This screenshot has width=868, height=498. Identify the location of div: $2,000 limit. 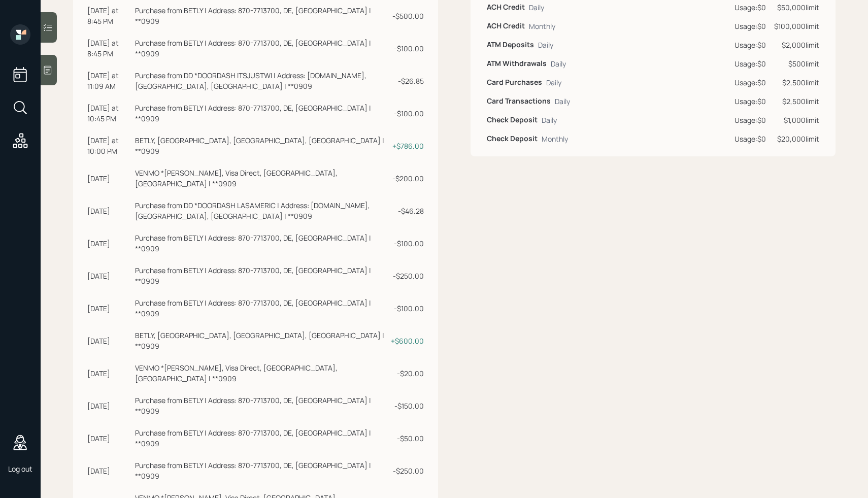
(796, 45).